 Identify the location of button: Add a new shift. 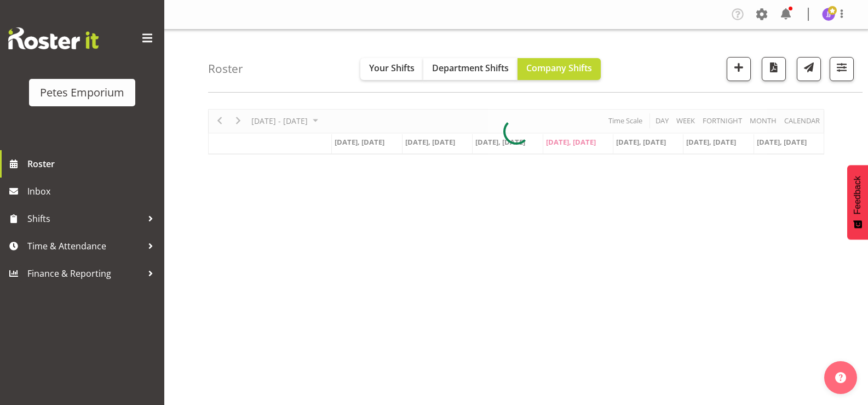
(739, 69).